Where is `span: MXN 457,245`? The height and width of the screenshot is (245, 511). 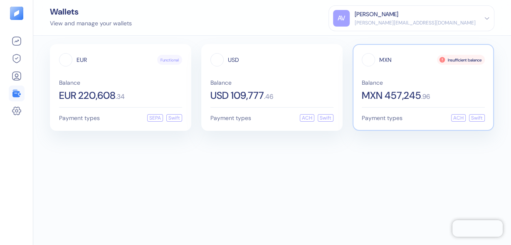
span: MXN 457,245 is located at coordinates (392, 96).